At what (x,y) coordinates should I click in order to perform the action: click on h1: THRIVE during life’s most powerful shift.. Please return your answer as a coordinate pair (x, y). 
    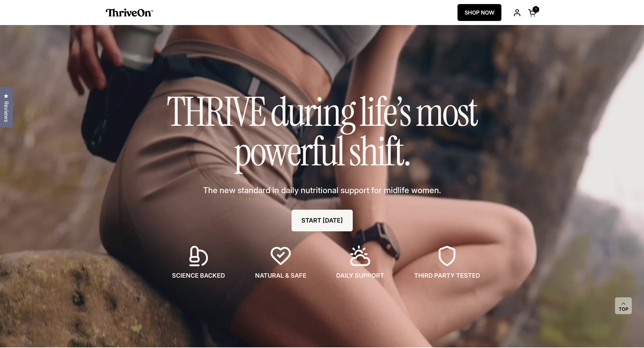
    Looking at the image, I should click on (322, 132).